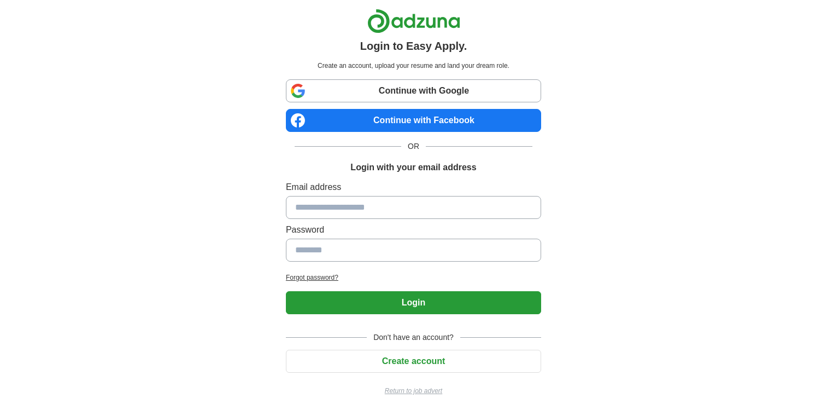  Describe the element at coordinates (413, 187) in the screenshot. I see `label: Email address` at that location.